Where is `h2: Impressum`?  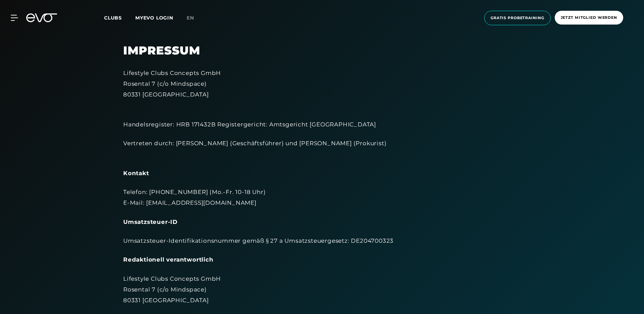 h2: Impressum is located at coordinates (322, 50).